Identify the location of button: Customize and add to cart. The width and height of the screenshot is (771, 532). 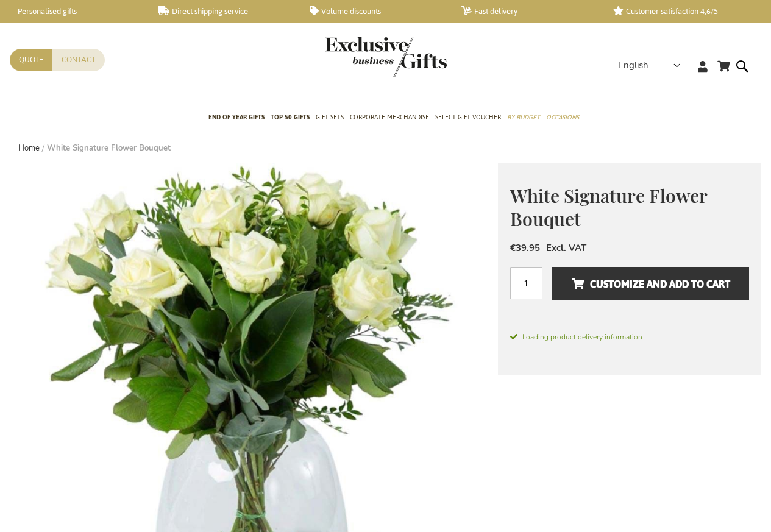
(651, 283).